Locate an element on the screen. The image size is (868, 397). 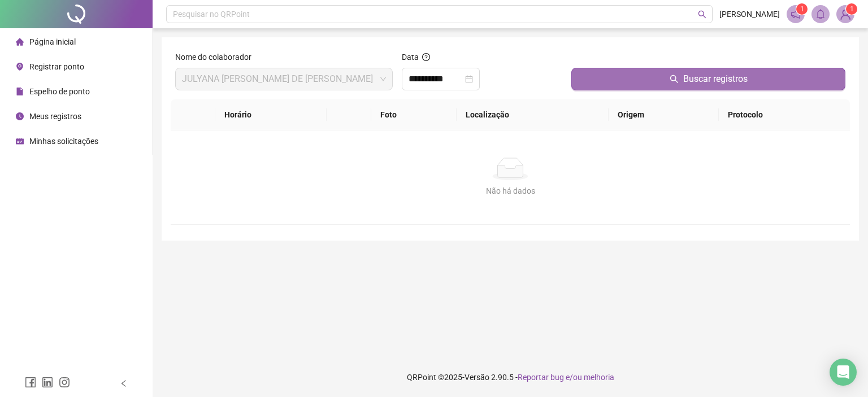
span: Meus registros is located at coordinates (55, 116).